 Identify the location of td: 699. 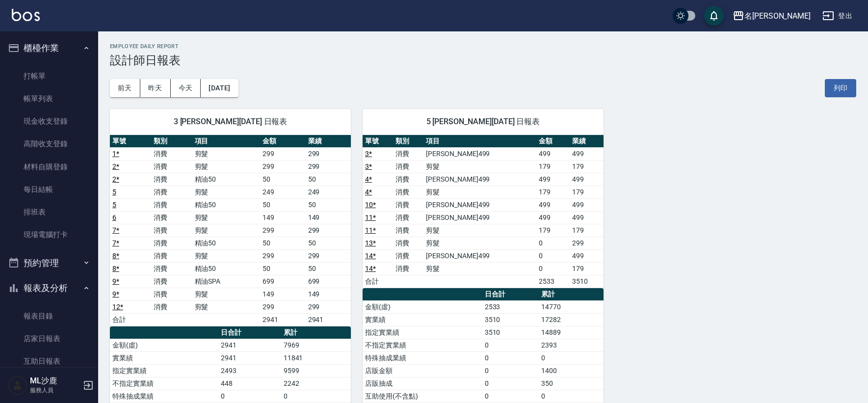
(283, 281).